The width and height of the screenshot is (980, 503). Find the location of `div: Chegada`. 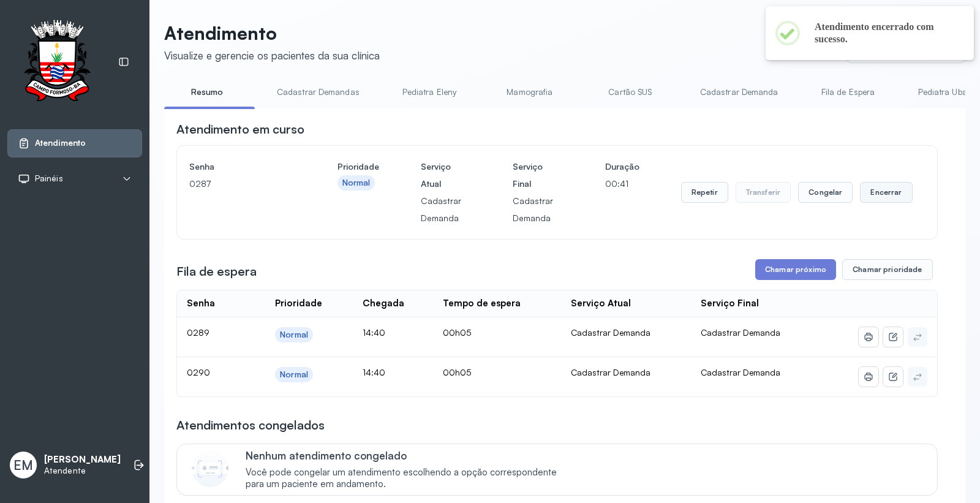

div: Chegada is located at coordinates (384, 303).